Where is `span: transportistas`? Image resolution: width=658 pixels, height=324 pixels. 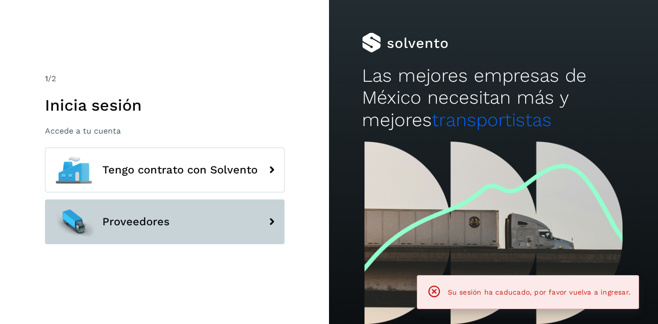 span: transportistas is located at coordinates (491, 120).